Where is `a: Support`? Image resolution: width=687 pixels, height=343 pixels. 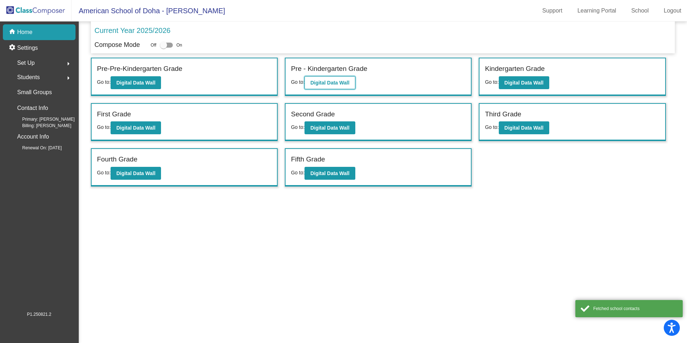 a: Support is located at coordinates (552, 11).